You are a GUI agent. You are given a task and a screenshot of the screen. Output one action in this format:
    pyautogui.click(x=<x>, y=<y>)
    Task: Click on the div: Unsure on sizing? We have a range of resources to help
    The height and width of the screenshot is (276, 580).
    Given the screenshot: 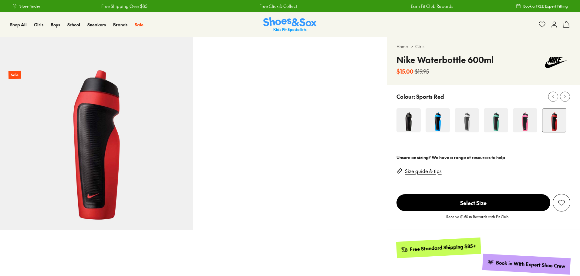 What is the action you would take?
    pyautogui.click(x=483, y=157)
    